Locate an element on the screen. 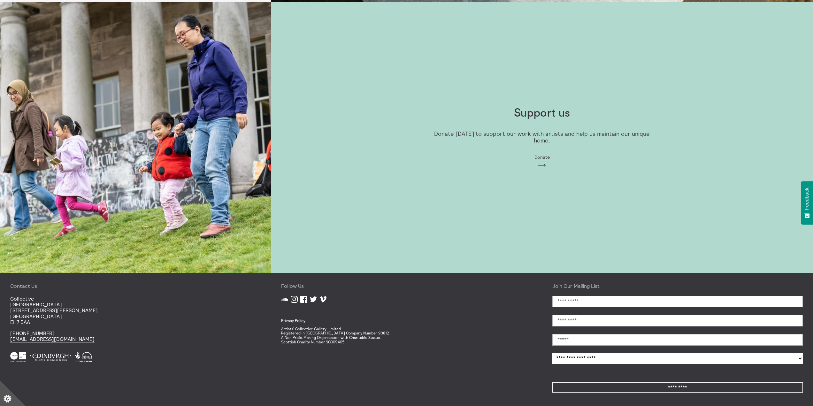  span: Feedback is located at coordinates (807, 199).